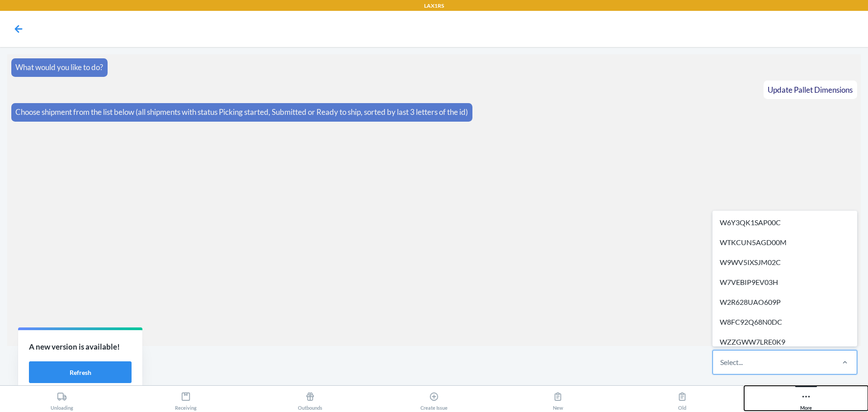 This screenshot has height=412, width=868. What do you see at coordinates (434, 6) in the screenshot?
I see `p: LAX1RS` at bounding box center [434, 6].